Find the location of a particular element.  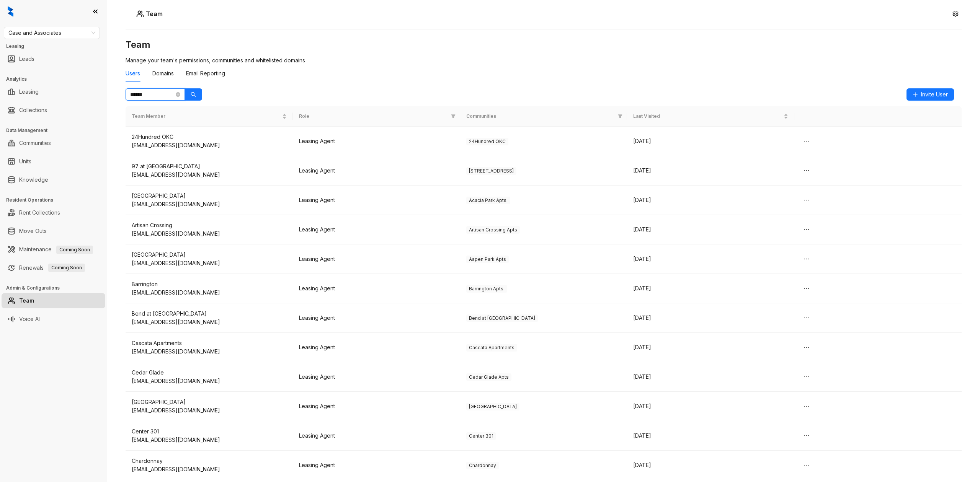

span: close-circle is located at coordinates (178, 95).